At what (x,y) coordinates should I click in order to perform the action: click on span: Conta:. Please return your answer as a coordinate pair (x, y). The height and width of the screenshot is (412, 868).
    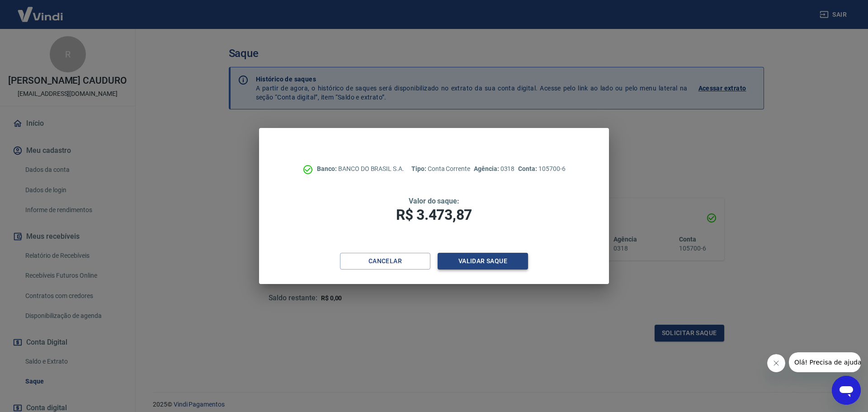
    Looking at the image, I should click on (528, 168).